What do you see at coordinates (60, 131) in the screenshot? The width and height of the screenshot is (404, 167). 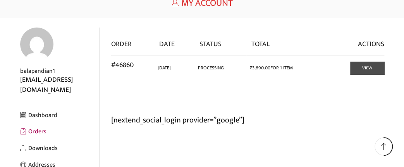 I see `a: Orders` at bounding box center [60, 131].